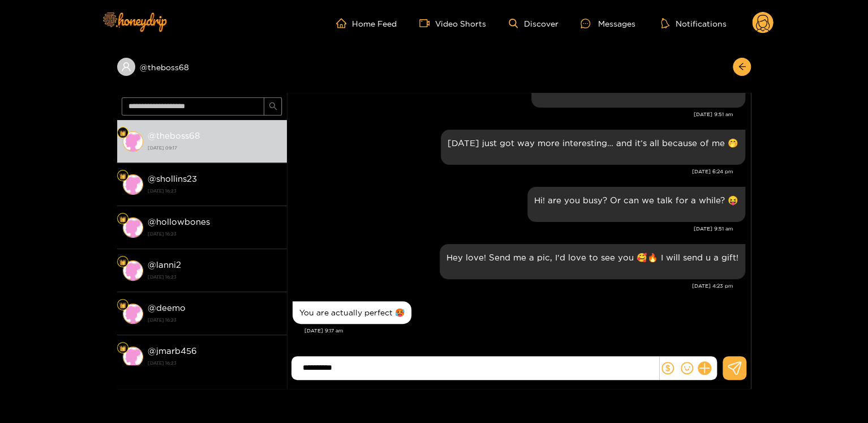  Describe the element at coordinates (592, 257) in the screenshot. I see `p: Hey love! Send me a pic, I'd love to see you 🥰🔥 I will send u a gift!` at that location.